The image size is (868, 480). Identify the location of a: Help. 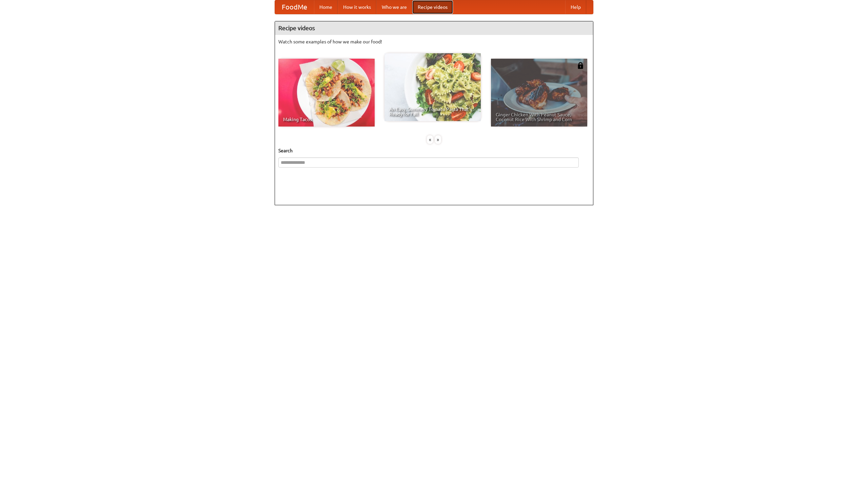
(575, 8).